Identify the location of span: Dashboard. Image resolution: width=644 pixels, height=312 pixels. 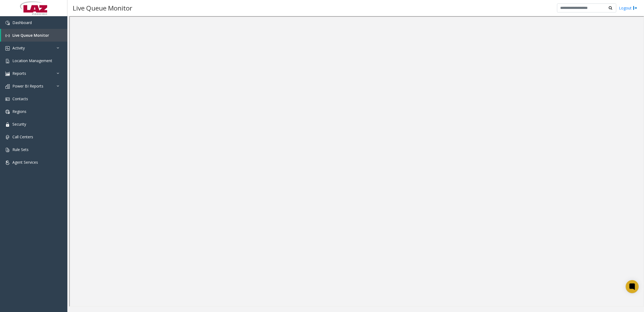
(22, 23).